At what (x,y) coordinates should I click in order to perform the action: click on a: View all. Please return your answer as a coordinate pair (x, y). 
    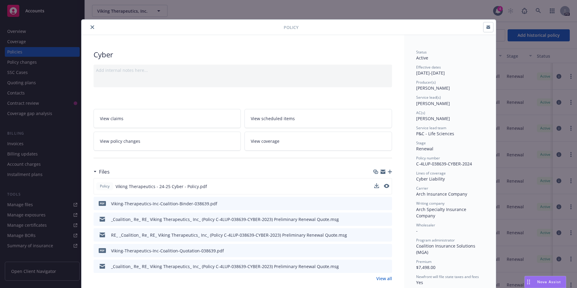
    Looking at the image, I should click on (384, 278).